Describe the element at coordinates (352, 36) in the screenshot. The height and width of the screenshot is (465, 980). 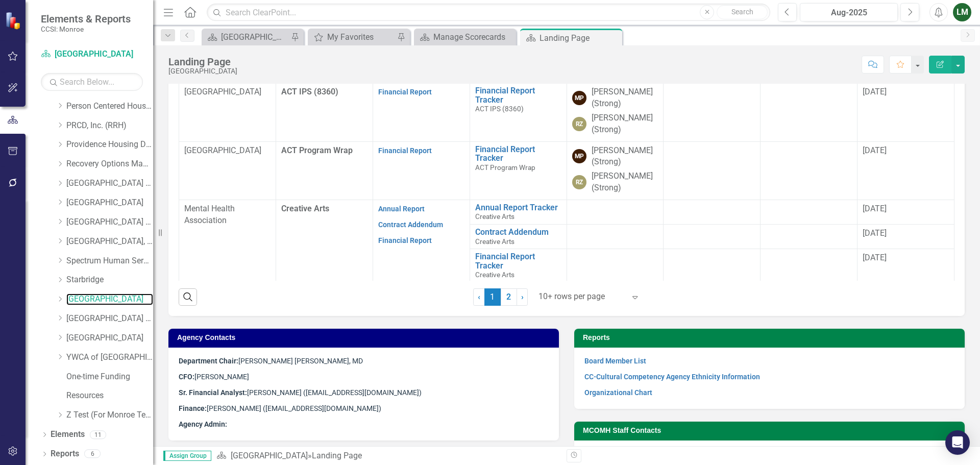
I see `a: My Favorites` at that location.